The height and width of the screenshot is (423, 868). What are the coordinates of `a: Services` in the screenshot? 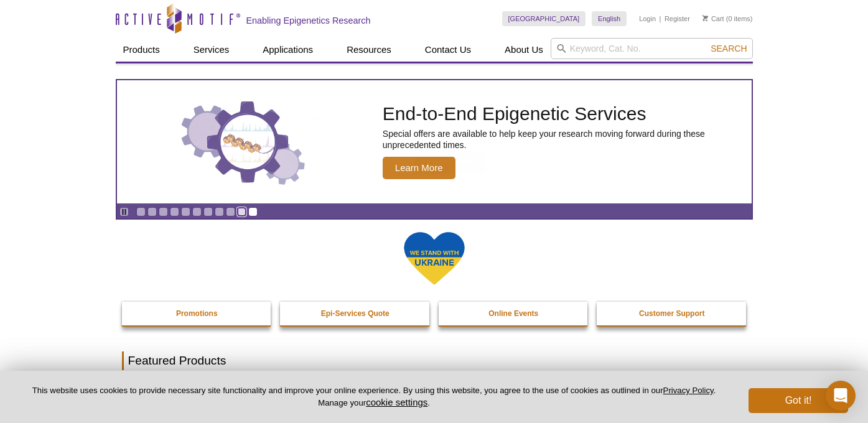 It's located at (211, 49).